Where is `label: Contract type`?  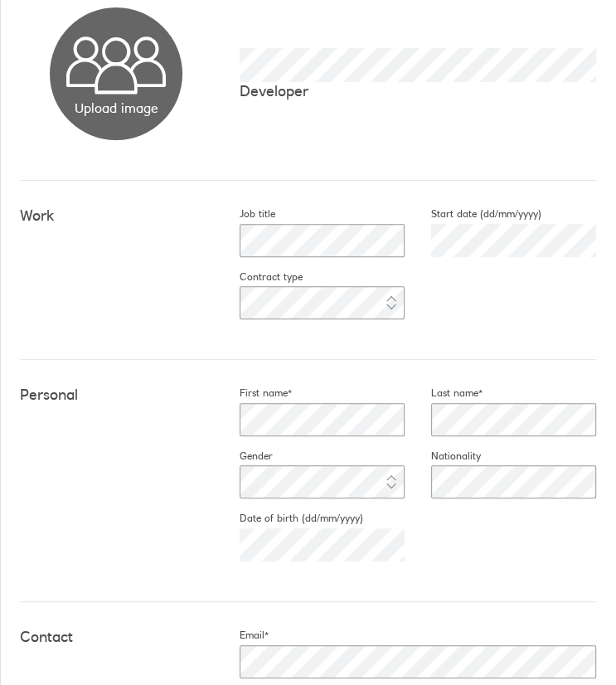
label: Contract type is located at coordinates (258, 277).